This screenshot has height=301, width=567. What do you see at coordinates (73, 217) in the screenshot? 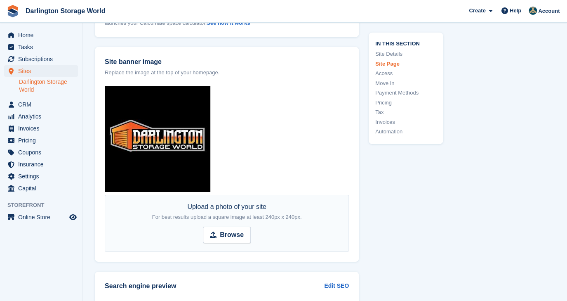
I see `a: Preview store` at bounding box center [73, 217].